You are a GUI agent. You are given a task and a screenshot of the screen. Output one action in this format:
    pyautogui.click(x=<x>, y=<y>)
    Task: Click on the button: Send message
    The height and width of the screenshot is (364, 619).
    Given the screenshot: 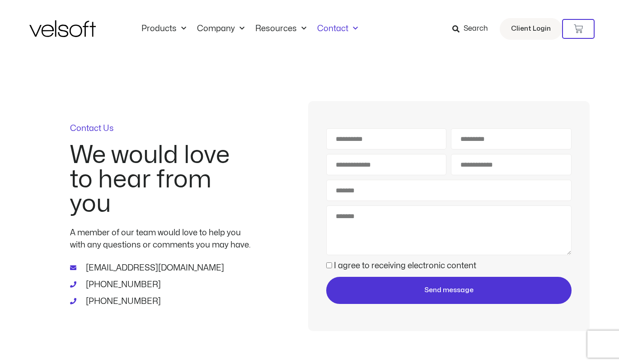 What is the action you would take?
    pyautogui.click(x=449, y=290)
    